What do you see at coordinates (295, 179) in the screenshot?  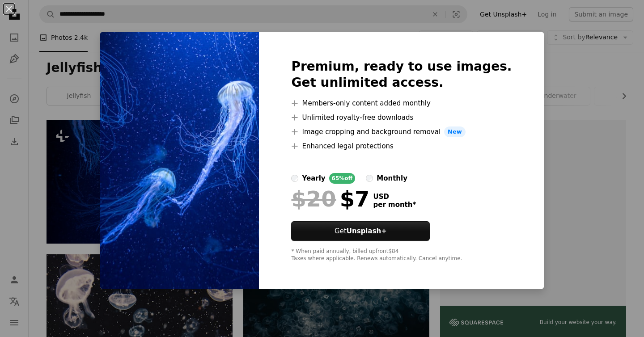 I see `input: yearly65%off` at bounding box center [295, 179].